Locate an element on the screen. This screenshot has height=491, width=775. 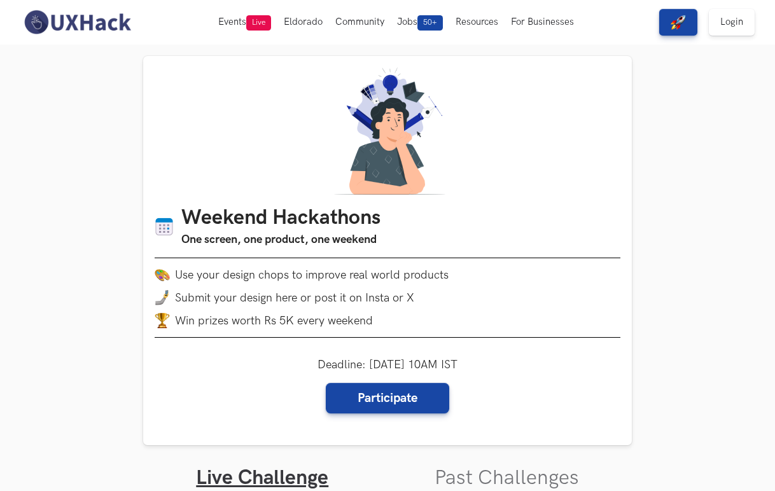
img: A designer thinking is located at coordinates (388, 131).